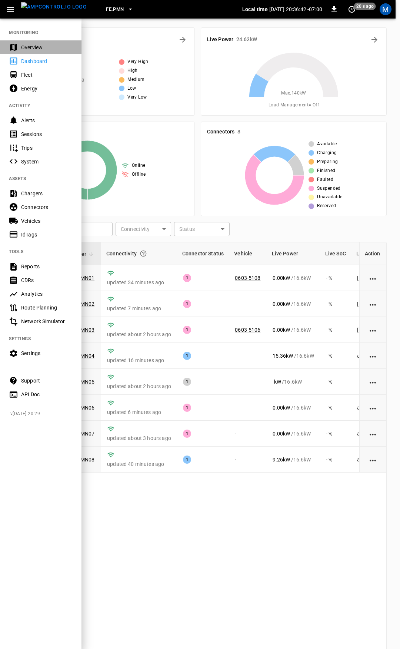 The width and height of the screenshot is (400, 649). I want to click on div: IdTags, so click(47, 235).